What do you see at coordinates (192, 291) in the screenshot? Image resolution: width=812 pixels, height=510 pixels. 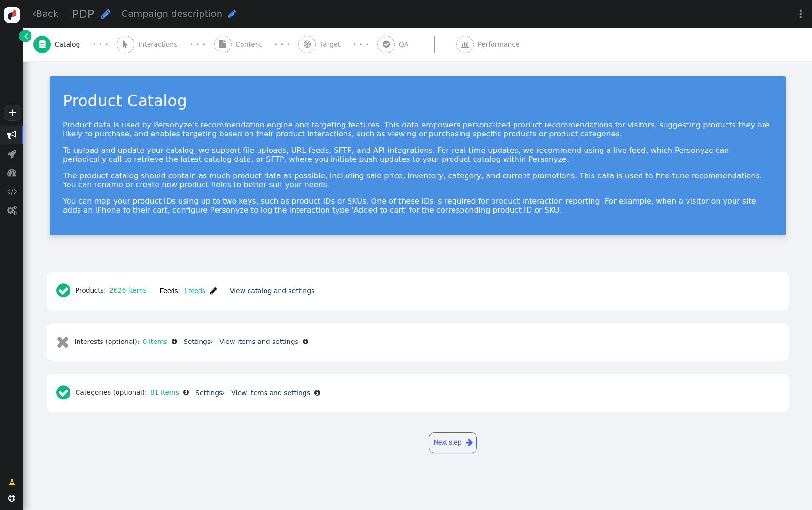 I see `span: 1 feeds` at bounding box center [192, 291].